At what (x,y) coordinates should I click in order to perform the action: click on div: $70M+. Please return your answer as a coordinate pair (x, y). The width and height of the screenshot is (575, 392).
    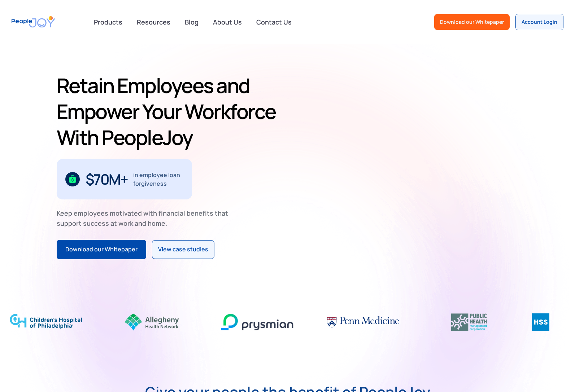
    Looking at the image, I should click on (106, 179).